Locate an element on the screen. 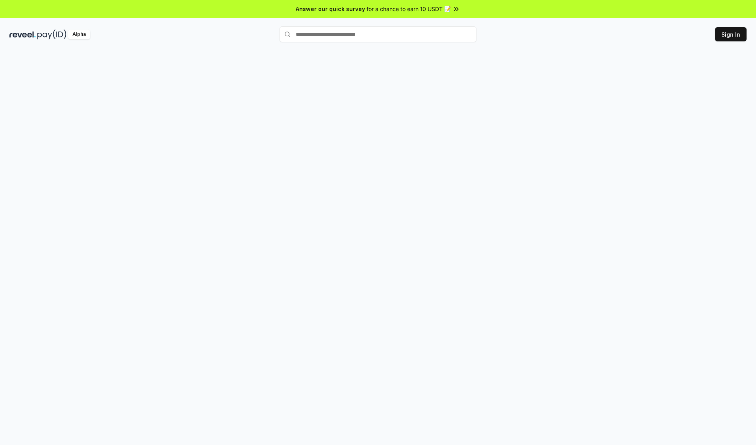  img: pay_id is located at coordinates (52, 34).